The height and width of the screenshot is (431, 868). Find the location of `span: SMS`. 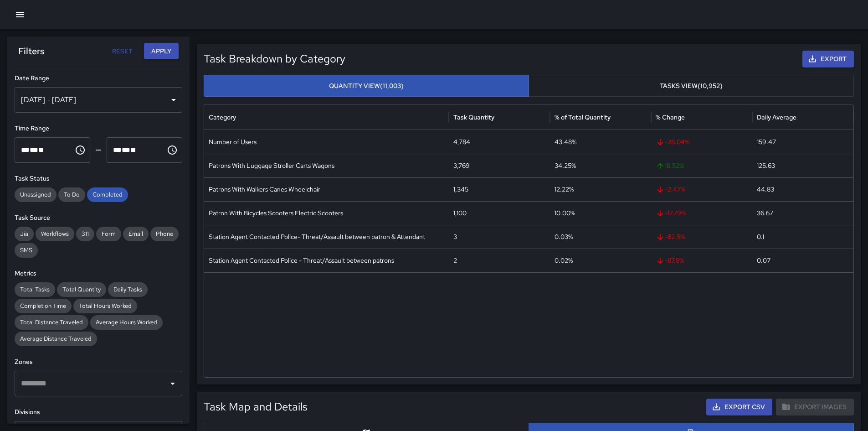

span: SMS is located at coordinates (26, 250).